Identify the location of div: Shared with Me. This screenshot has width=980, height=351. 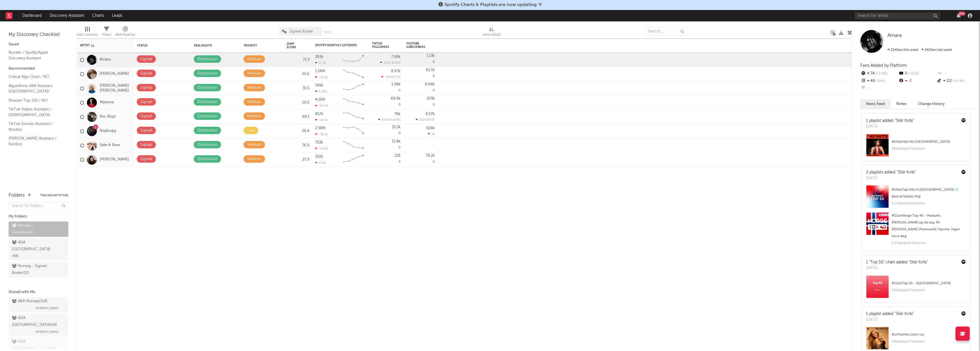
(39, 292).